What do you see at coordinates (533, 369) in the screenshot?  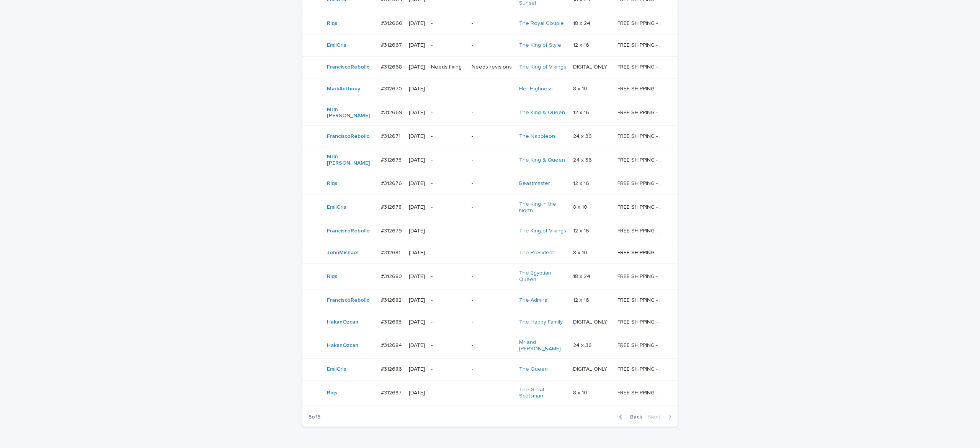 I see `a: The Queen` at bounding box center [533, 369].